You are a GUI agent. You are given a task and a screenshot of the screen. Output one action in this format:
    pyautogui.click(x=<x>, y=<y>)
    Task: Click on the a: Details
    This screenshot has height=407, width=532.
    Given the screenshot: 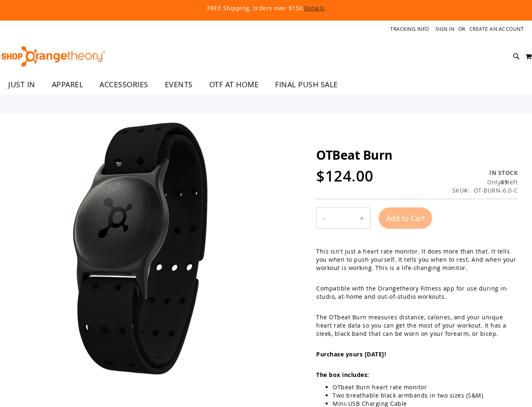 What is the action you would take?
    pyautogui.click(x=315, y=7)
    